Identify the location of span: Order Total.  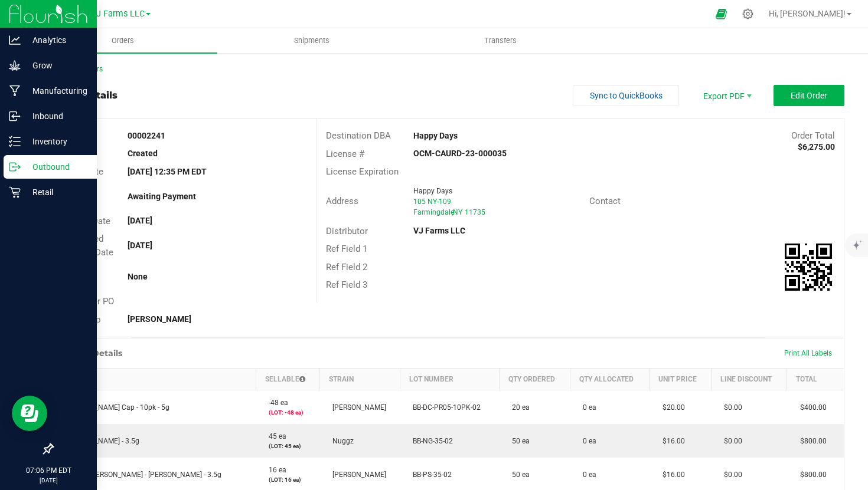
(813, 136).